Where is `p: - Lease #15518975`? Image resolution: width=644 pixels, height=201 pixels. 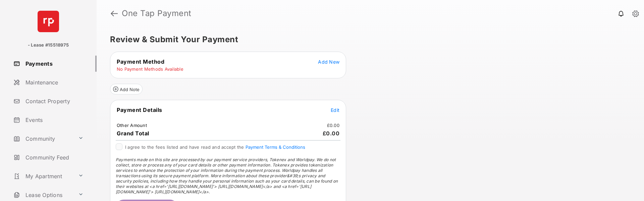
p: - Lease #15518975 is located at coordinates (49, 45).